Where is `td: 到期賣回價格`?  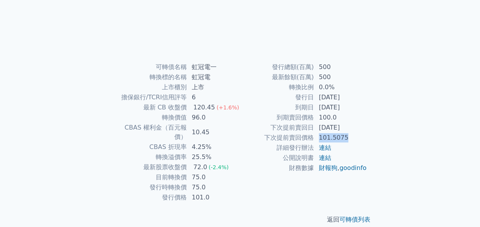
td: 到期賣回價格 is located at coordinates (277, 117).